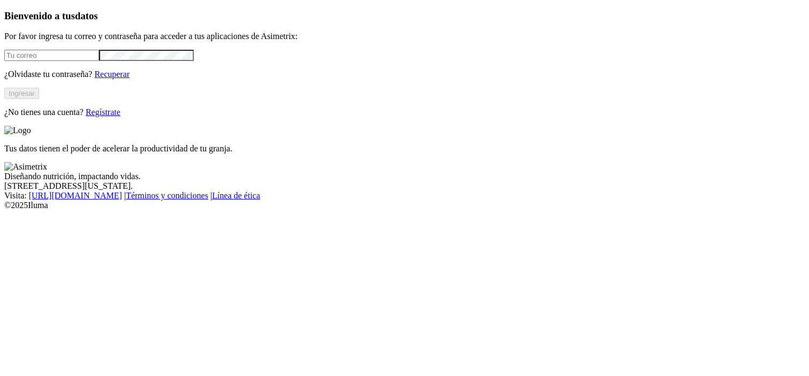 The width and height of the screenshot is (809, 376). What do you see at coordinates (404, 149) in the screenshot?
I see `p: Tus datos tienen el poder de acelerar la productividad de tu granja.` at bounding box center [404, 149].